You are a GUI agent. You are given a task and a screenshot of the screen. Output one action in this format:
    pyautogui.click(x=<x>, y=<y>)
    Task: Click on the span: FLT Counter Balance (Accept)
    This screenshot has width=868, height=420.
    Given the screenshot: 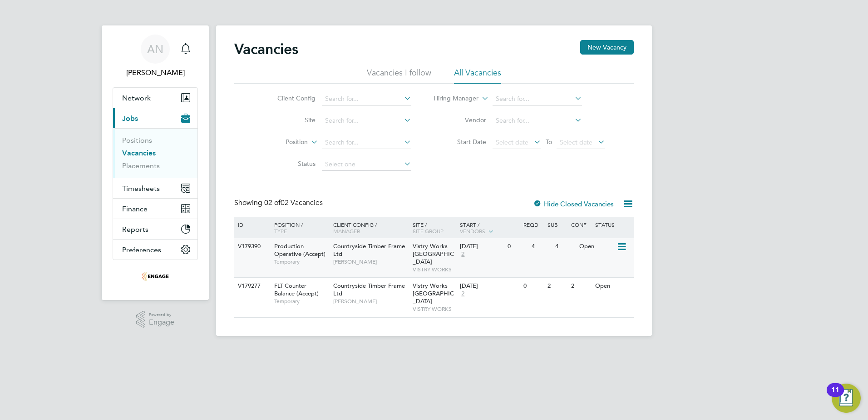 What is the action you would take?
    pyautogui.click(x=296, y=289)
    